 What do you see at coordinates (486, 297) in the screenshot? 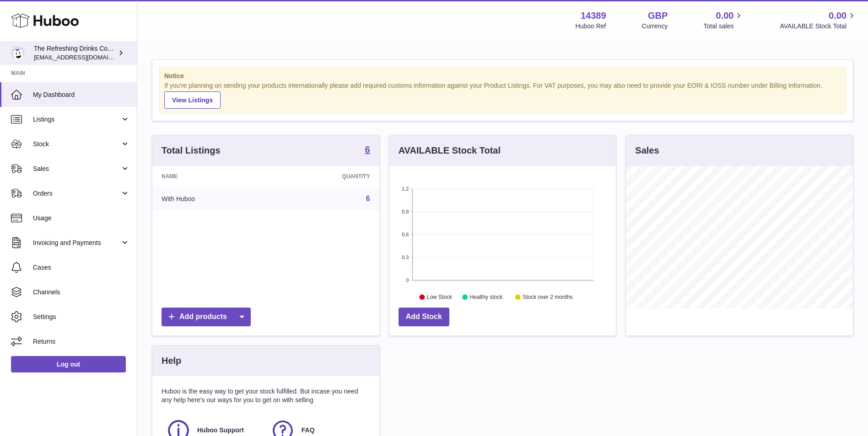
I see `text: Healthy stock` at bounding box center [486, 297].